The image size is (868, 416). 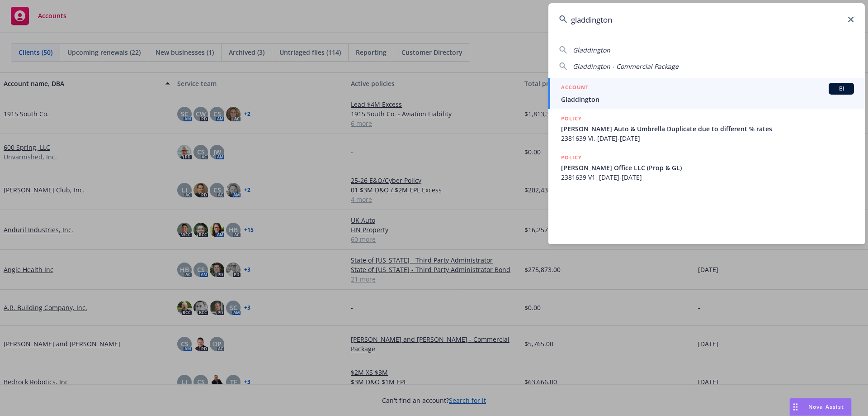 I want to click on span: Gladdington - Commercial Package, so click(x=626, y=66).